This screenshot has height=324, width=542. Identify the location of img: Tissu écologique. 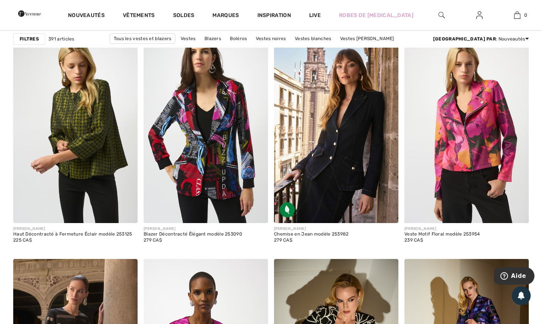
(287, 210).